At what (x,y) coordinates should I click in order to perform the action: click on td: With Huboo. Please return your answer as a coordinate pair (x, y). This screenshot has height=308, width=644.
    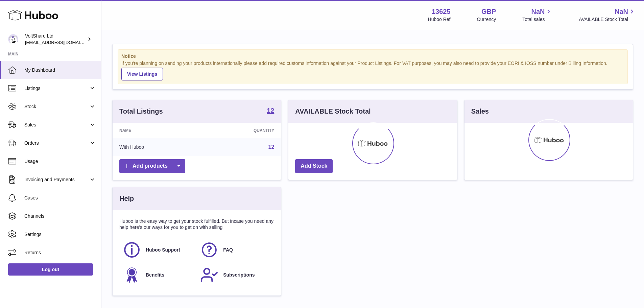
    Looking at the image, I should click on (157, 147).